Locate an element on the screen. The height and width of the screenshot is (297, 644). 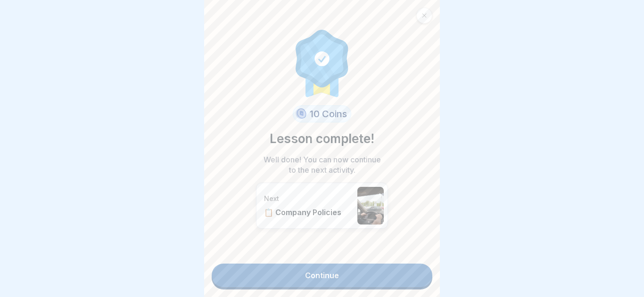
p: 📋 Company Policies is located at coordinates (308, 212).